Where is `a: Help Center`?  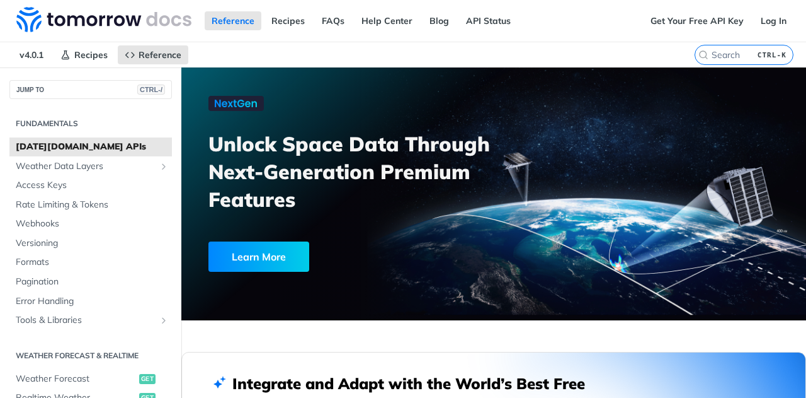
a: Help Center is located at coordinates (387, 21).